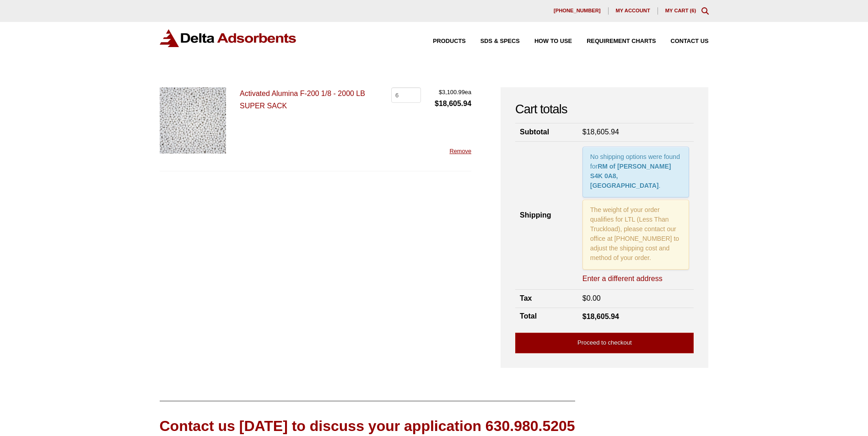  I want to click on img: Activated Alumina F-200 1/8 - 2000 LB SUPER SACK, so click(192, 120).